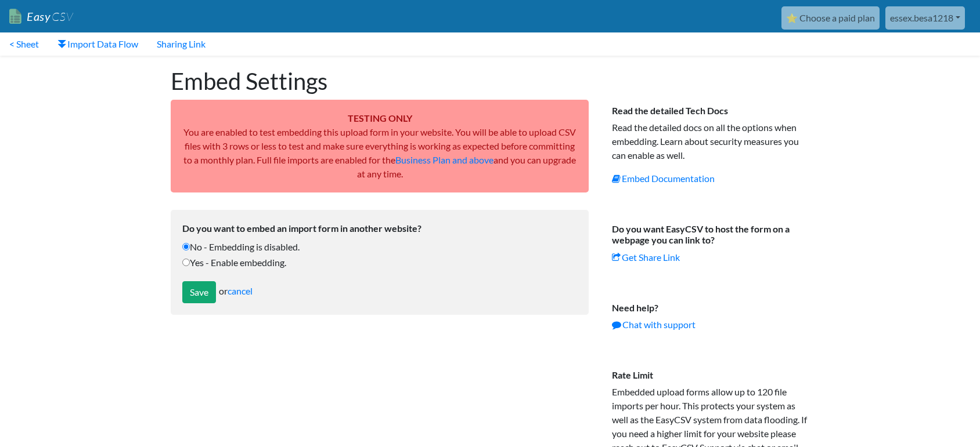 The height and width of the screenshot is (447, 980). Describe the element at coordinates (710, 142) in the screenshot. I see `p: Read the detailed docs on all the options when embedding. Learn about security measures you can e...` at that location.